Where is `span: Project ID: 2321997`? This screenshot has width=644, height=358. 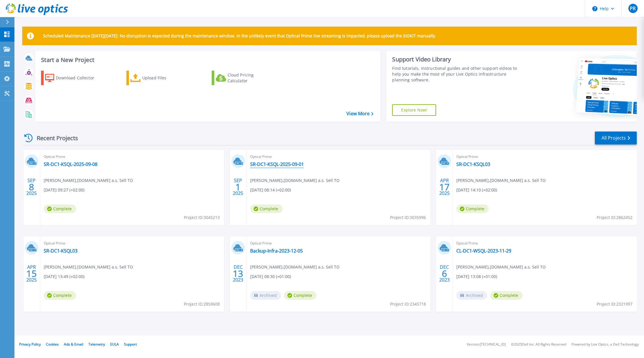 span: Project ID: 2321997 is located at coordinates (615, 304).